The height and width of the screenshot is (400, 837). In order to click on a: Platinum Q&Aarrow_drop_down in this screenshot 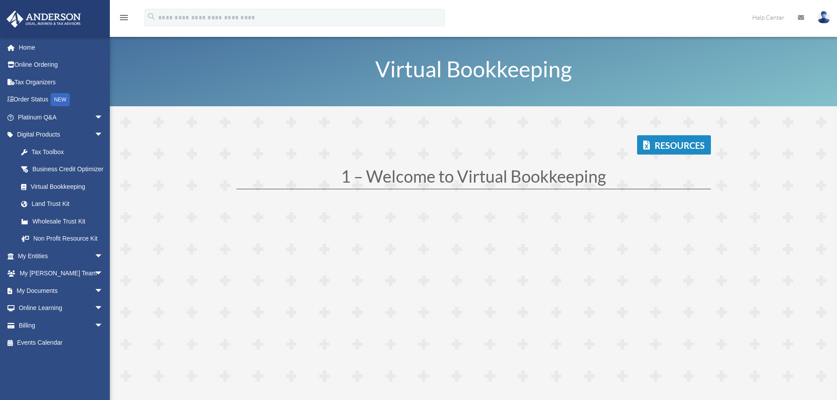, I will do `click(61, 117)`.